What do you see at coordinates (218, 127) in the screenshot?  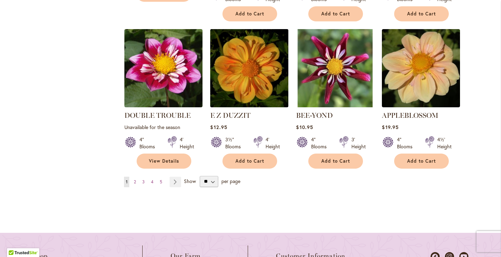 I see `span: $12.95` at bounding box center [218, 127].